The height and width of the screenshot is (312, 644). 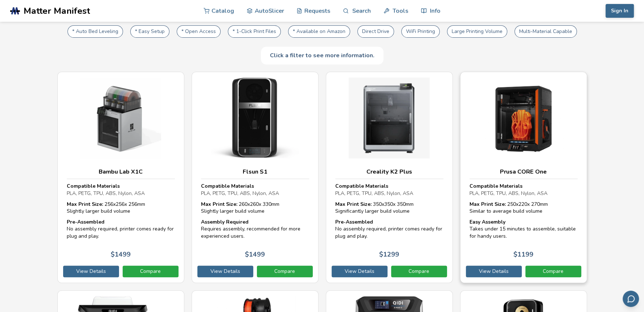 What do you see at coordinates (198, 31) in the screenshot?
I see `button: * Open Access` at bounding box center [198, 31].